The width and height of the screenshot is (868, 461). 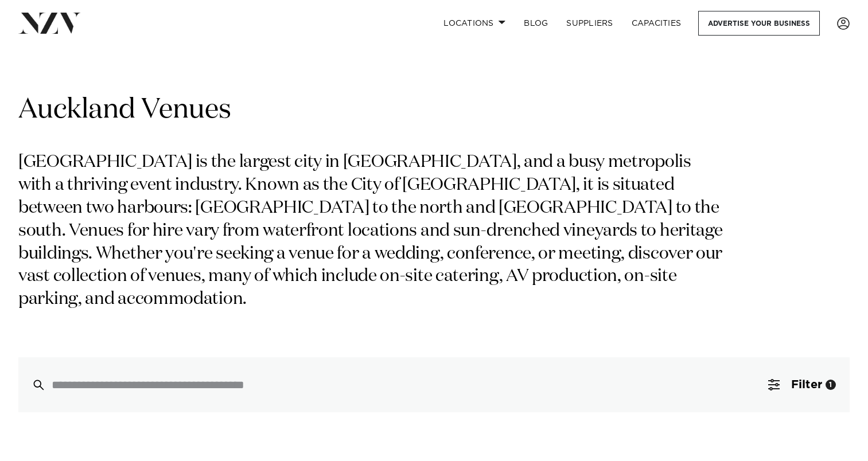 What do you see at coordinates (656, 23) in the screenshot?
I see `a: Capacities` at bounding box center [656, 23].